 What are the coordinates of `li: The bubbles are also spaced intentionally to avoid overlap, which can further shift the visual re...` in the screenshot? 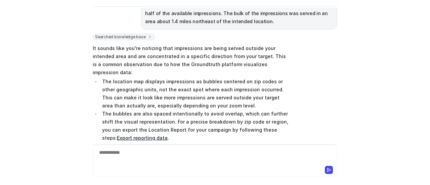 It's located at (195, 126).